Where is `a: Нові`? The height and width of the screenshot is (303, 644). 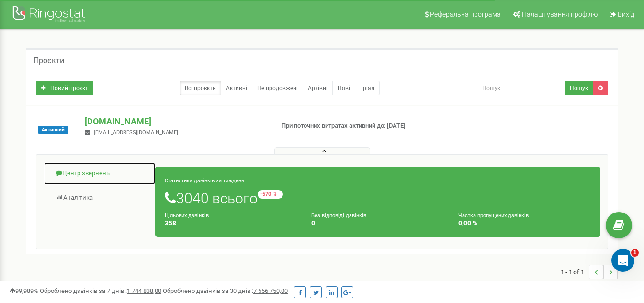 a: Нові is located at coordinates (344, 88).